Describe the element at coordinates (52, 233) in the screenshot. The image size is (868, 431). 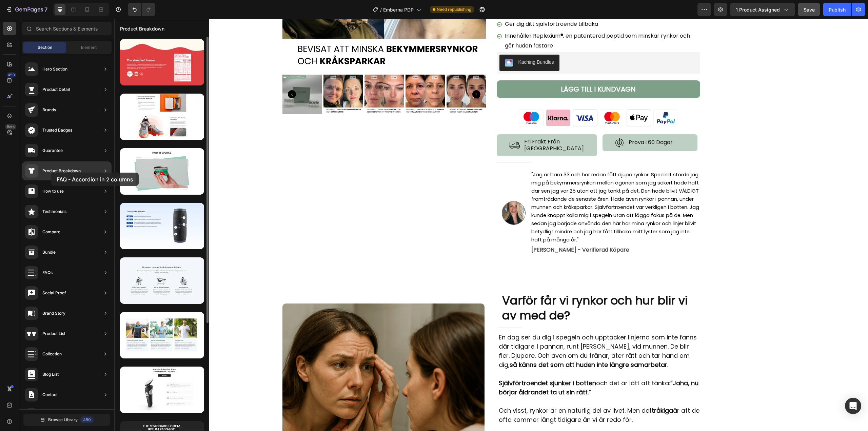
I see `div: Compare` at that location.